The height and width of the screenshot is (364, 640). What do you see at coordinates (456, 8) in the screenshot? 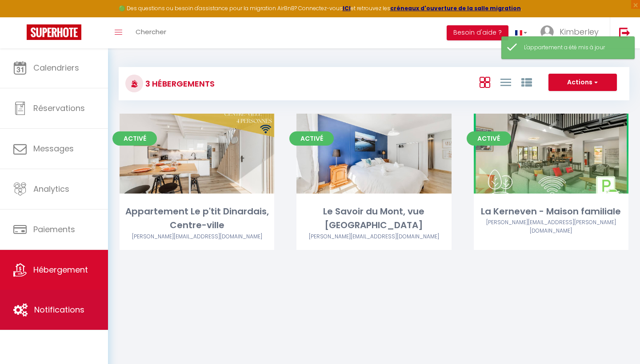
I see `a: créneaux d'ouverture de la salle migration` at bounding box center [456, 8].